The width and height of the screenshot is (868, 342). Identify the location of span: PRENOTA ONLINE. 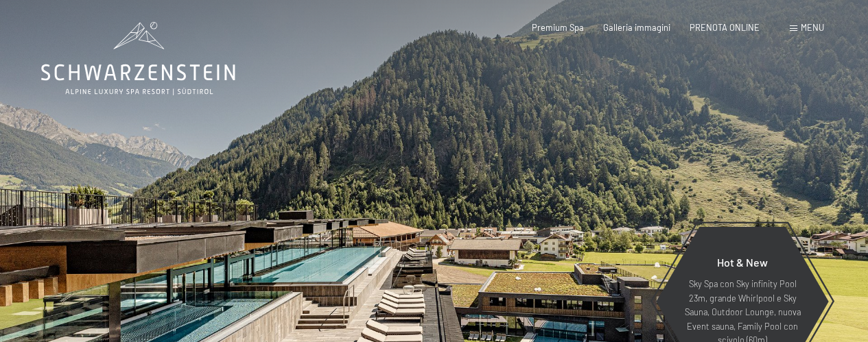
(724, 27).